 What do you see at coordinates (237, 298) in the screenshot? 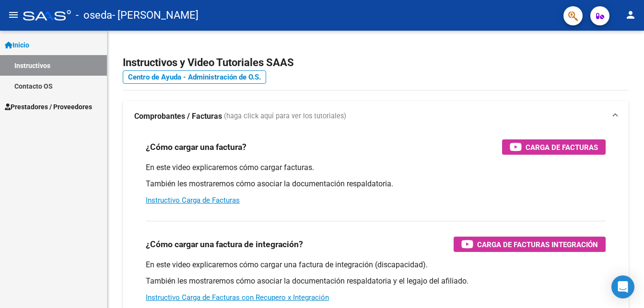
I see `a: Instructivo Carga de Facturas con Recupero x Integración` at bounding box center [237, 298].